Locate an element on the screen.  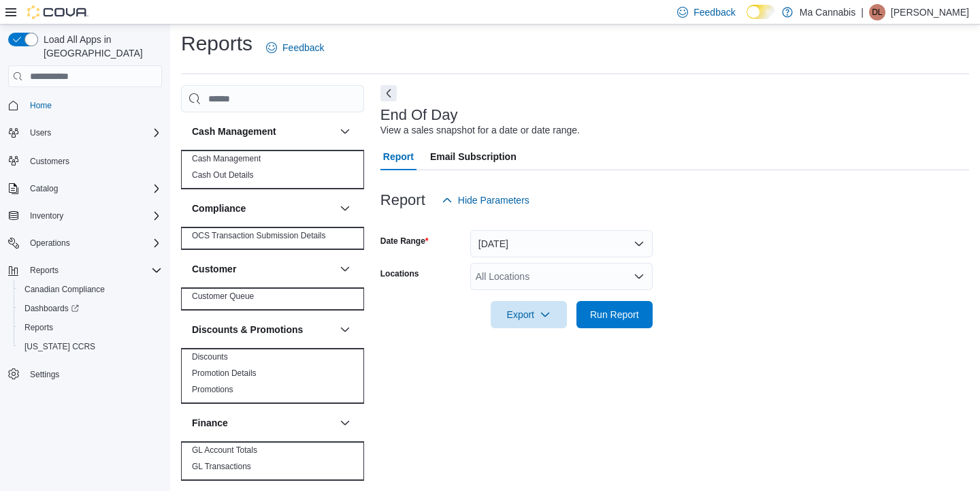
span: Email Subscription is located at coordinates (473, 156).